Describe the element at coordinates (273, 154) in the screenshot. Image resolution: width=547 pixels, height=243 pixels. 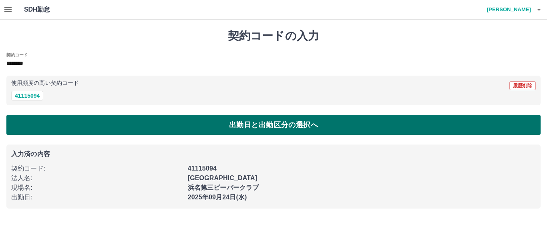
I see `p: 入力済の内容` at that location.